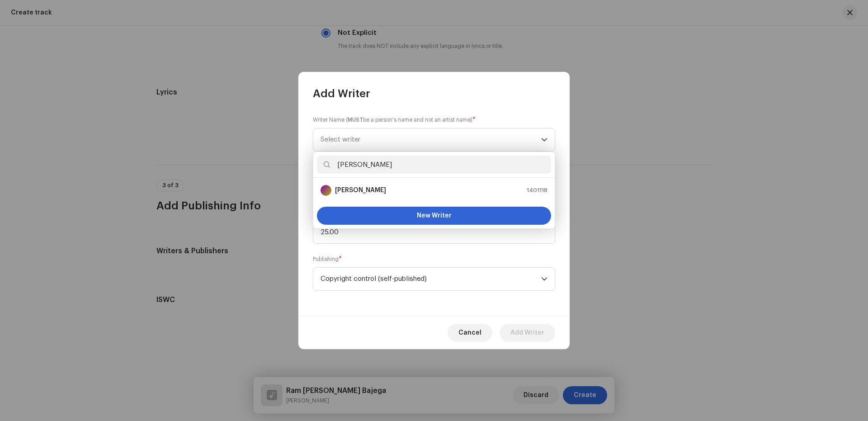 The height and width of the screenshot is (421, 868). What do you see at coordinates (527, 333) in the screenshot?
I see `button: Add Writer` at bounding box center [527, 333].